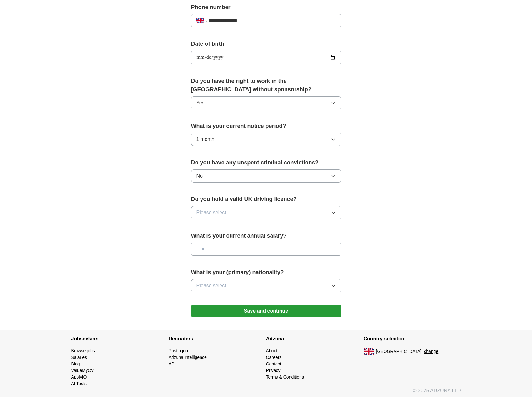 The height and width of the screenshot is (397, 532). What do you see at coordinates (273, 370) in the screenshot?
I see `a: Privacy` at bounding box center [273, 370].